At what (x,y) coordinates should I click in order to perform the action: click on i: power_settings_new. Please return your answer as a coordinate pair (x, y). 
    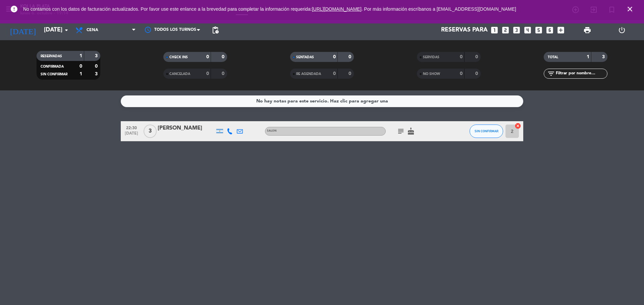
    Looking at the image, I should click on (622, 30).